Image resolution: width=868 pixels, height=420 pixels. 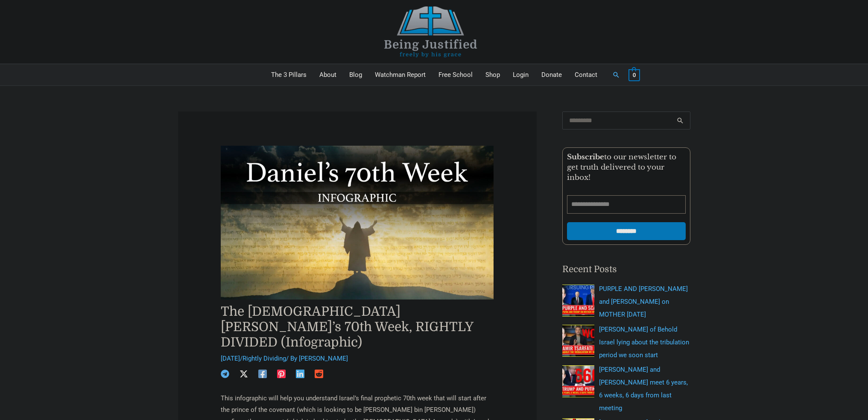 I want to click on a: Linkedin, so click(x=300, y=374).